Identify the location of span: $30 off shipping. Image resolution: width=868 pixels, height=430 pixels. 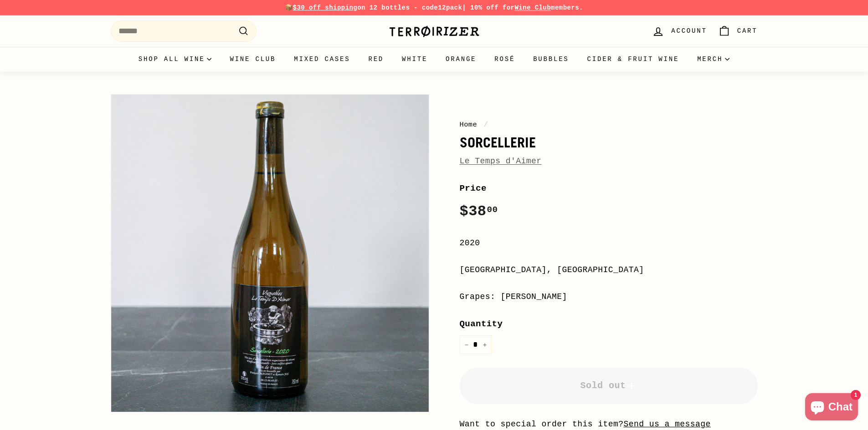
(326, 8).